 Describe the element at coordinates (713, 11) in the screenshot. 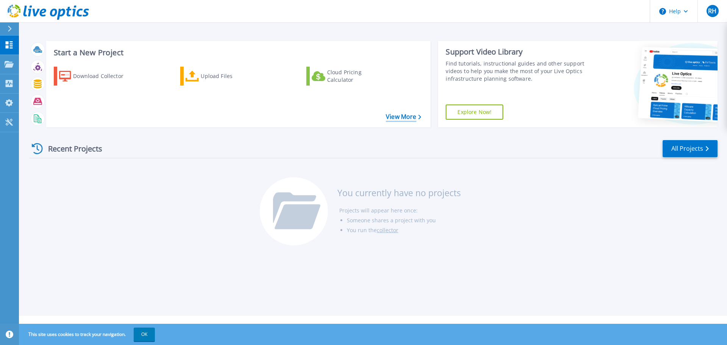

I see `span: RH` at that location.